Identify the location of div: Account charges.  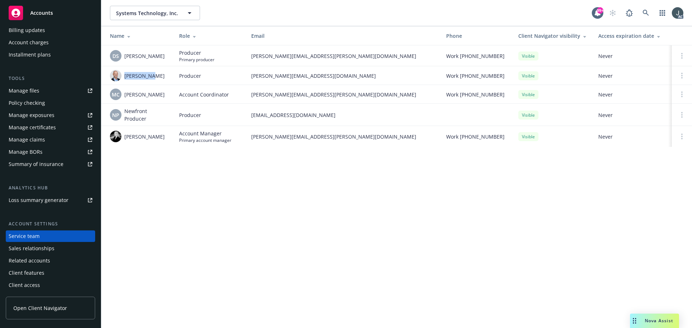
(28, 43).